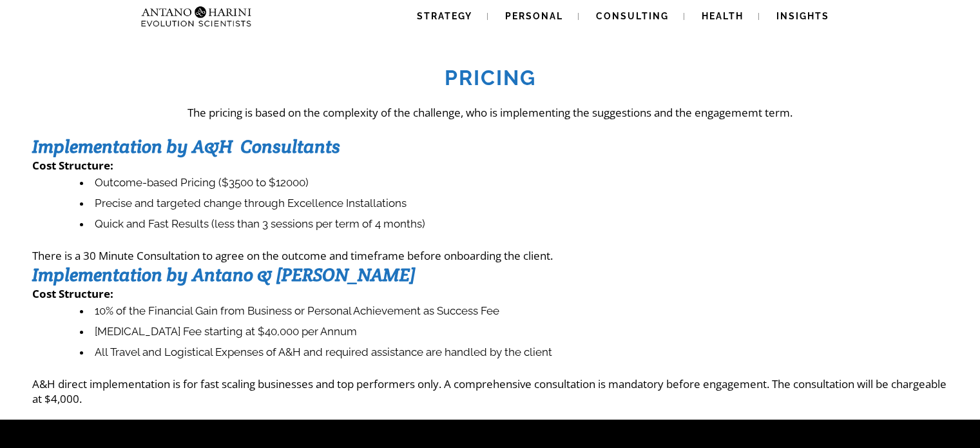 The height and width of the screenshot is (448, 980). I want to click on li: Precise and targeted change through Excellence Installations, so click(514, 204).